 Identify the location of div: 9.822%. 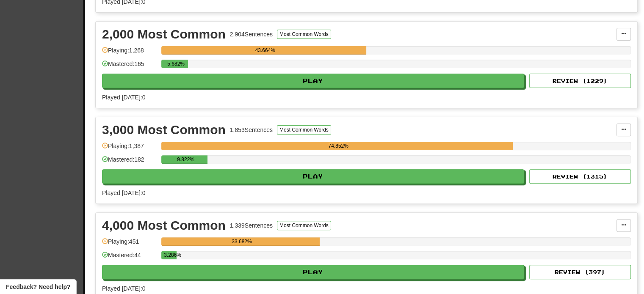
(186, 160).